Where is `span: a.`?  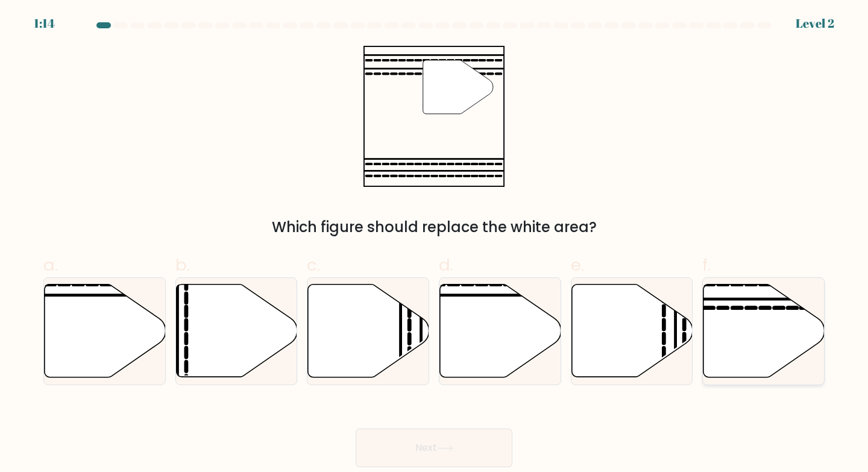 span: a. is located at coordinates (51, 265).